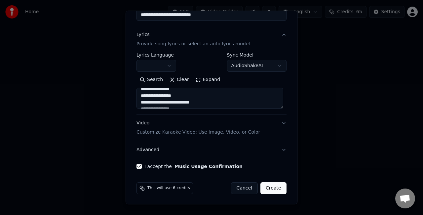 The image size is (423, 215). I want to click on label: I accept the, so click(193, 166).